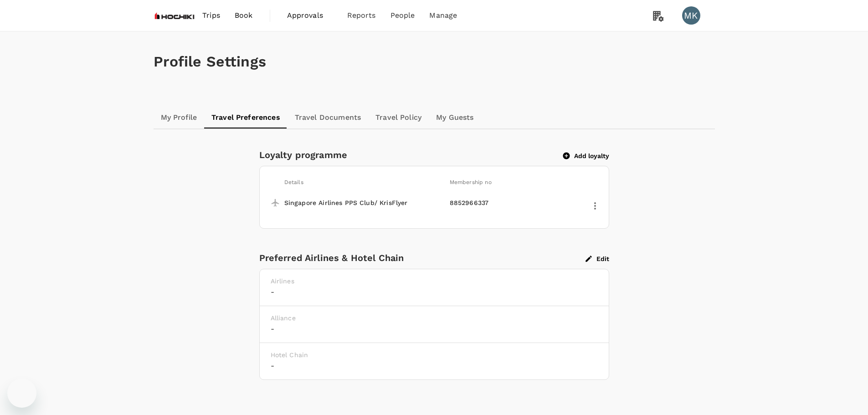  I want to click on img: Hochiki Asia Pacific Pte Ltd, so click(174, 15).